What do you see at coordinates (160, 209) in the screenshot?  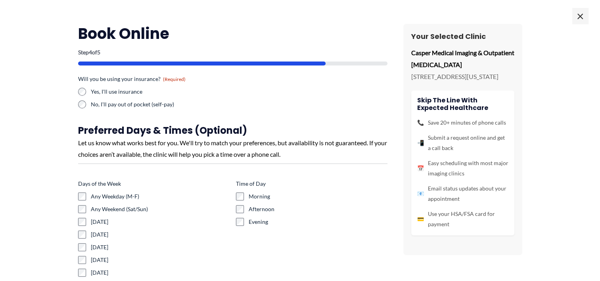 I see `label: Any Weekend (Sat/Sun)` at bounding box center [160, 209].